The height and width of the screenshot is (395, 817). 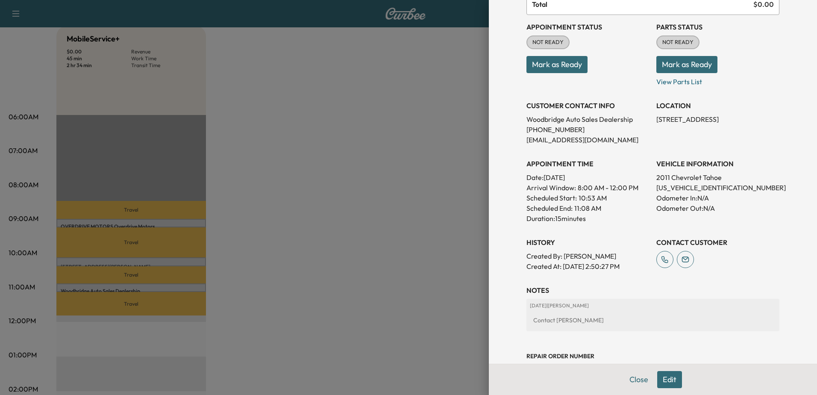 I want to click on p: View Parts List, so click(x=717, y=80).